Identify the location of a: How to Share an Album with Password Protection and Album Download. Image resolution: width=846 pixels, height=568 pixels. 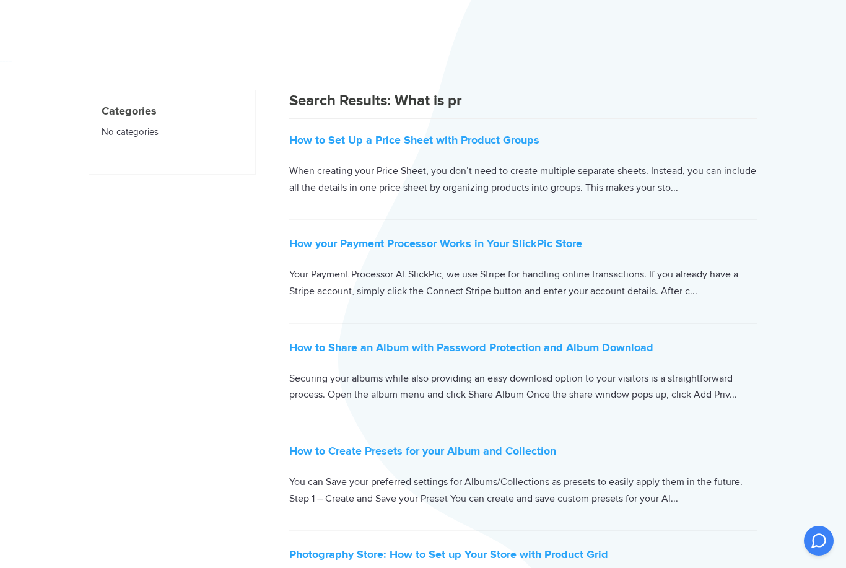
(471, 347).